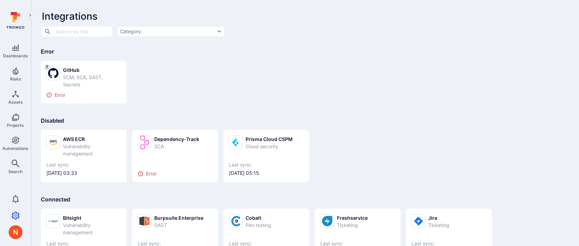 This screenshot has height=246, width=579. What do you see at coordinates (439, 218) in the screenshot?
I see `div: Jira` at bounding box center [439, 218].